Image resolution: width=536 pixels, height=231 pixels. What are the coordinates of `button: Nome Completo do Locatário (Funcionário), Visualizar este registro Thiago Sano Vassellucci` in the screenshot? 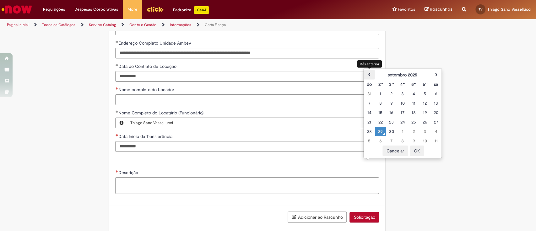 It's located at (121, 123).